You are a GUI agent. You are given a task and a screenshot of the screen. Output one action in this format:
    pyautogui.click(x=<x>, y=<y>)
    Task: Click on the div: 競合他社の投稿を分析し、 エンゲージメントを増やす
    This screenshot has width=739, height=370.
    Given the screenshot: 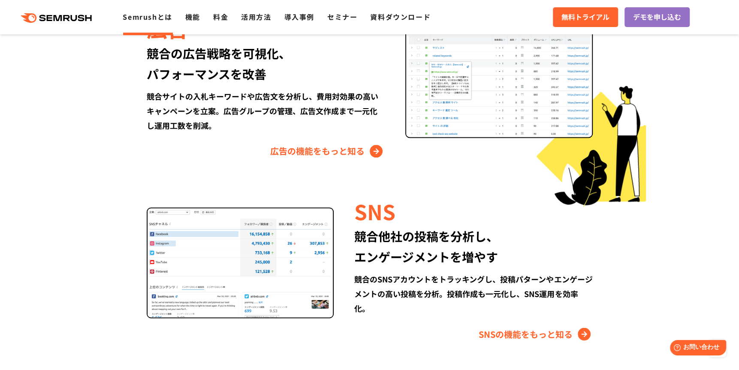 What is the action you would take?
    pyautogui.click(x=473, y=246)
    